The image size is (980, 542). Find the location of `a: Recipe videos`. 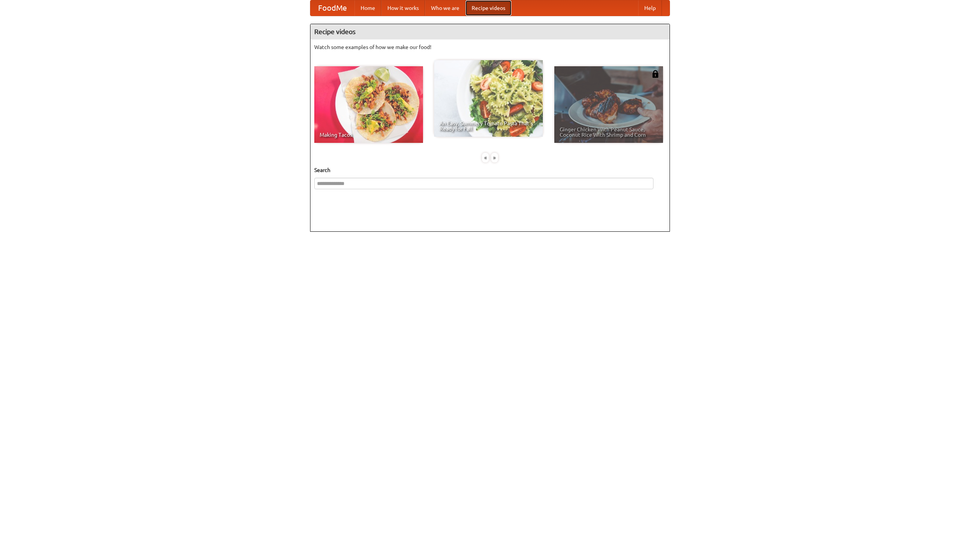

a: Recipe videos is located at coordinates (488, 8).